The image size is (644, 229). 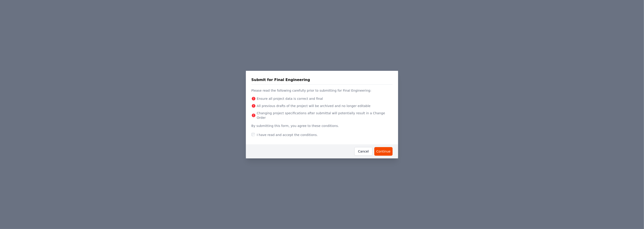 What do you see at coordinates (322, 90) in the screenshot?
I see `p: Please read the following carefully prior to submitting for Final Engineering:` at bounding box center [322, 90].